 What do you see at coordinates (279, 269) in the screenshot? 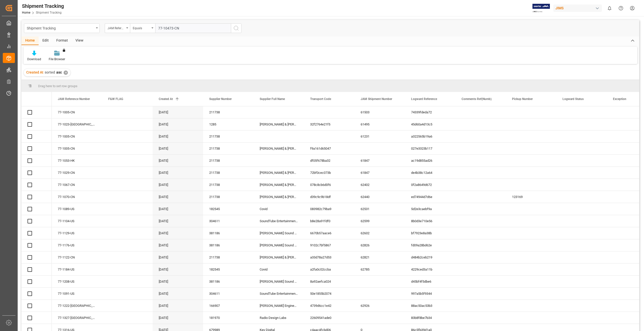
I see `div: Covid` at bounding box center [279, 269].